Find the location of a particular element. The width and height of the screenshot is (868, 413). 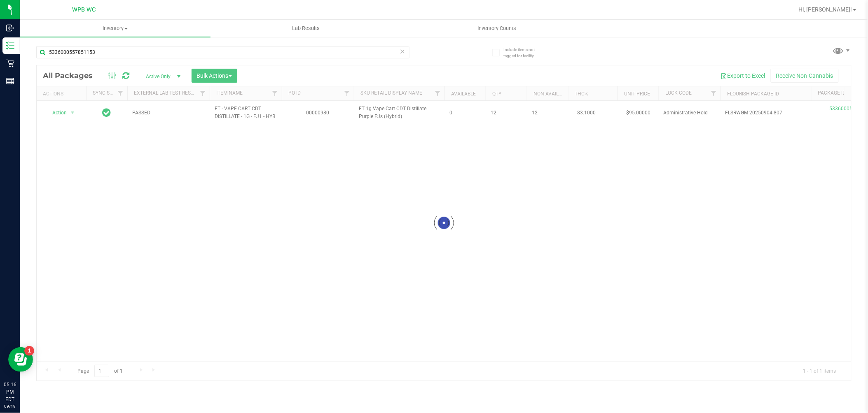

inline-svg: Inbound is located at coordinates (10, 28).